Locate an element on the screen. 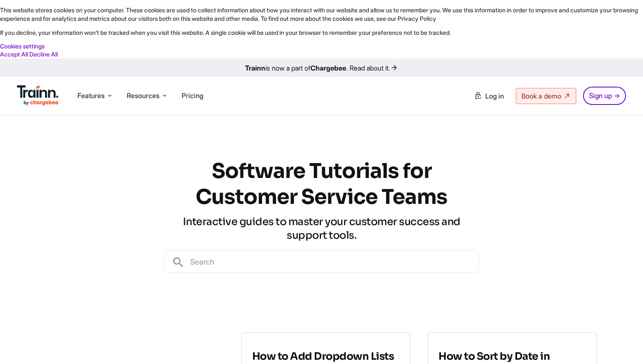  a: Pricing is located at coordinates (192, 96).